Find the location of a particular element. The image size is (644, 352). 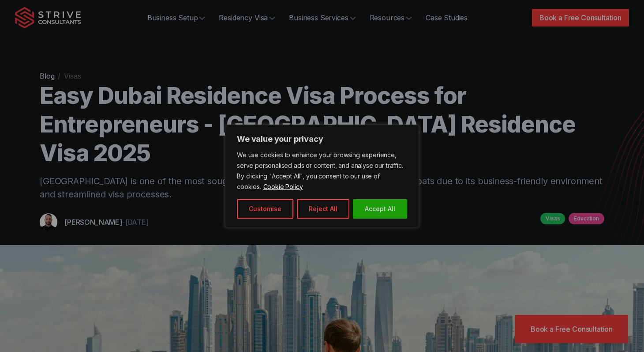

div: We value your privacy is located at coordinates (322, 176).